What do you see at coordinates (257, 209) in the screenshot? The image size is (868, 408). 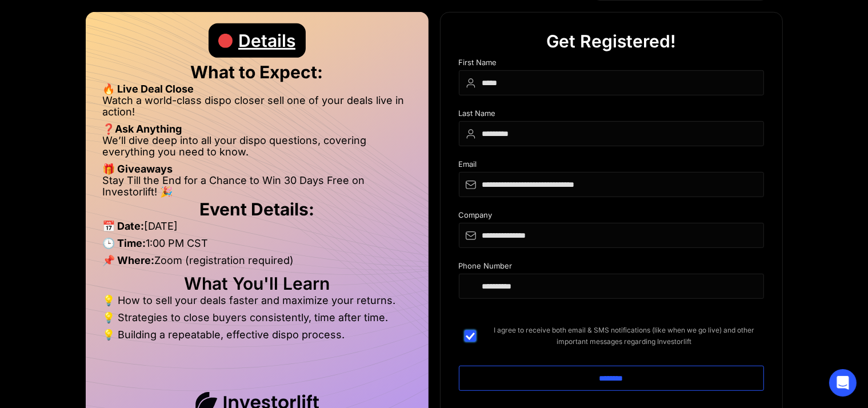 I see `strong: Event Details:` at bounding box center [257, 209].